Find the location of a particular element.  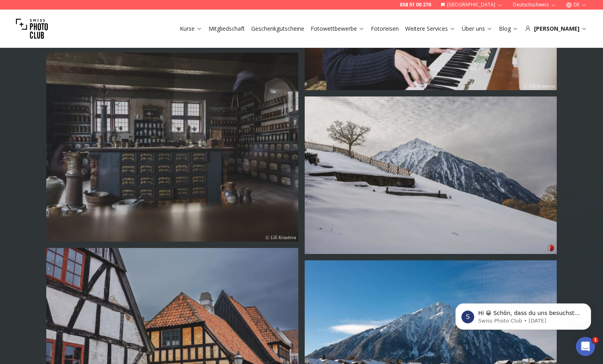

button: Über uns is located at coordinates (477, 29).